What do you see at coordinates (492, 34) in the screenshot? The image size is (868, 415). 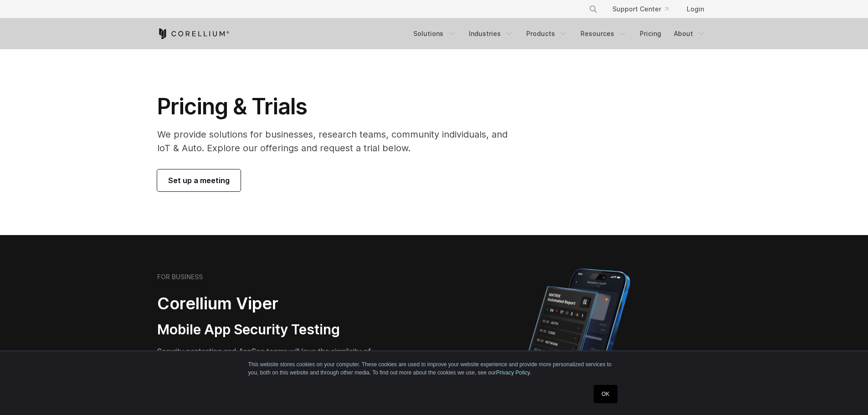 I see `a: Industries` at bounding box center [492, 34].